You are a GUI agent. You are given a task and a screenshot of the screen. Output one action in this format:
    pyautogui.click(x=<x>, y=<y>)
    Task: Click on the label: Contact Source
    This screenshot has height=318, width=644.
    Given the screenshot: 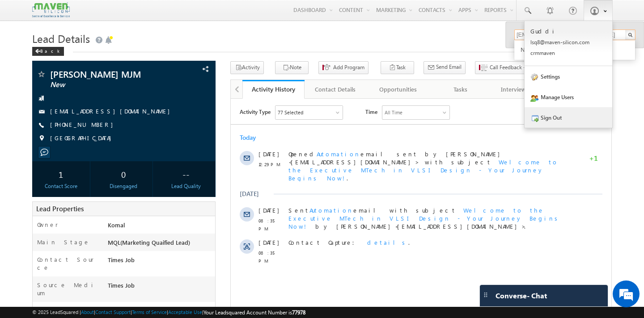 What is the action you would take?
    pyautogui.click(x=68, y=264)
    